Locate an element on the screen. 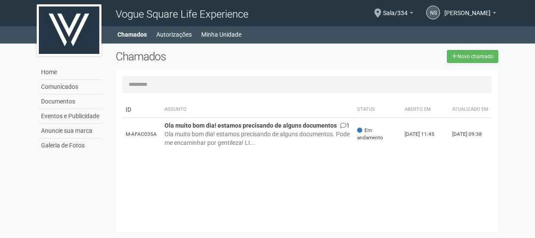  th: Assunto is located at coordinates (257, 110).